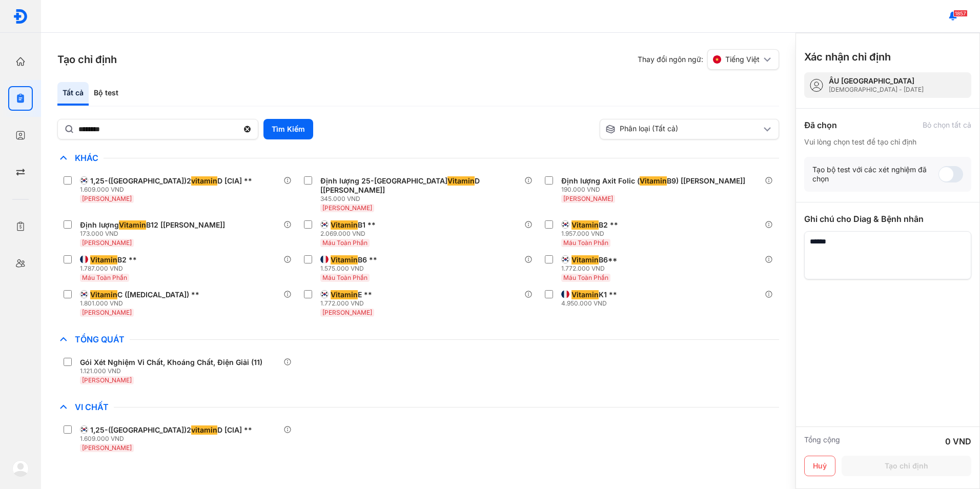  I want to click on span: Tổng Quát, so click(100, 340).